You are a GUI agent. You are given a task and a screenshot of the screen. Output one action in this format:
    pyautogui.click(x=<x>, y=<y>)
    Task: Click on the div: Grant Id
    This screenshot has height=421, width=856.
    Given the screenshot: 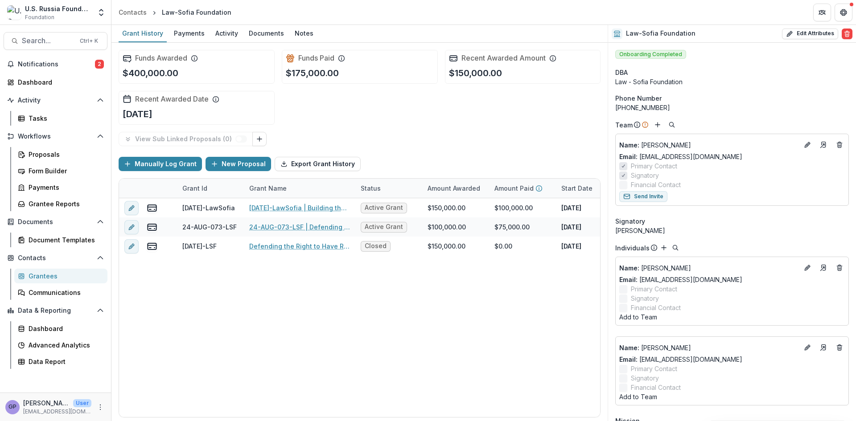 What is the action you would take?
    pyautogui.click(x=210, y=188)
    